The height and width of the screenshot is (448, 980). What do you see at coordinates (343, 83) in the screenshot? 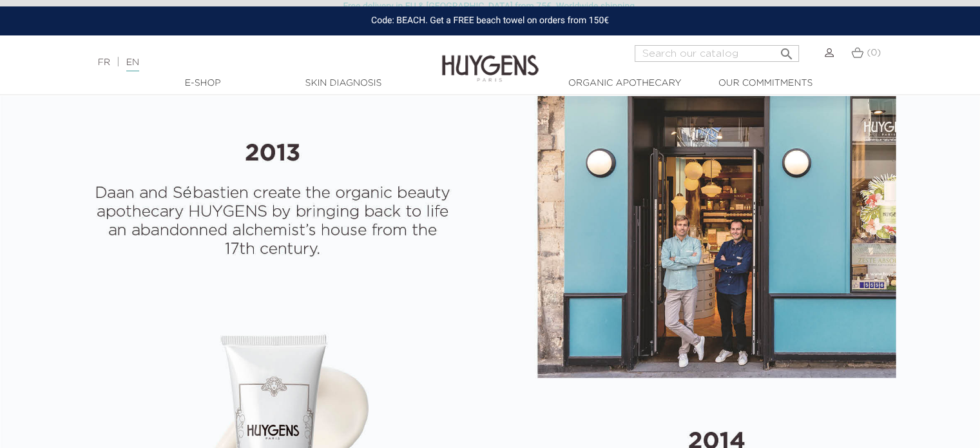
I see `a: Skin Diagnosis` at bounding box center [343, 83].